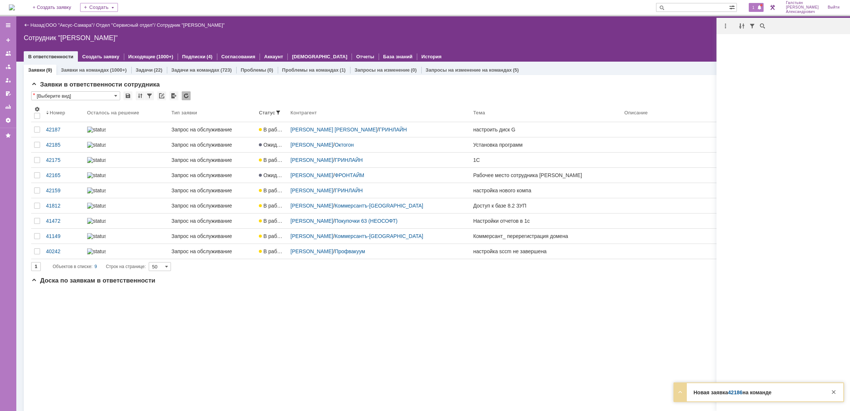 This screenshot has width=850, height=411. I want to click on a: Мои согласования, so click(8, 93).